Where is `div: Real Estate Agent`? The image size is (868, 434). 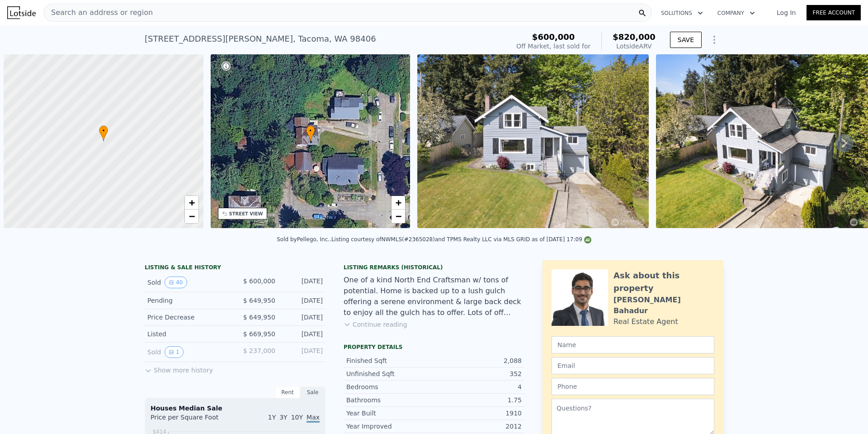 div: Real Estate Agent is located at coordinates (646, 322).